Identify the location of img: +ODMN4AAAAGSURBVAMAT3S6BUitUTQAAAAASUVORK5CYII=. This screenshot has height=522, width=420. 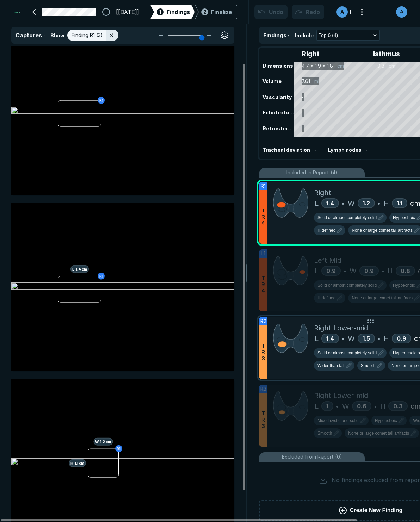
(290, 406).